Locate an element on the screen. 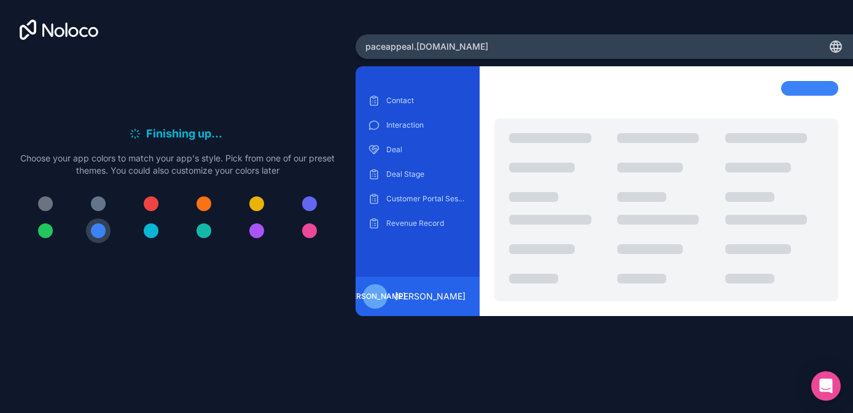 This screenshot has height=413, width=853. p: Contact is located at coordinates (427, 101).